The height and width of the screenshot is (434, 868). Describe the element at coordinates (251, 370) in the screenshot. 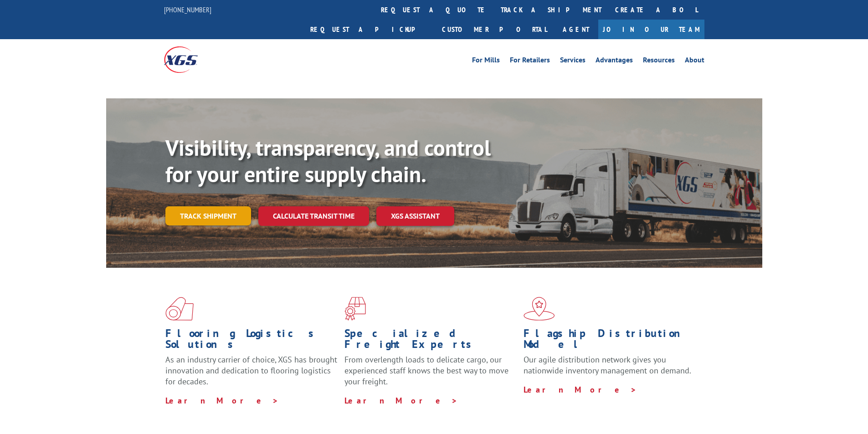

I see `span: As an industry carrier of choice, XGS has brought innovation and dedication to flooring logistics...` at that location.